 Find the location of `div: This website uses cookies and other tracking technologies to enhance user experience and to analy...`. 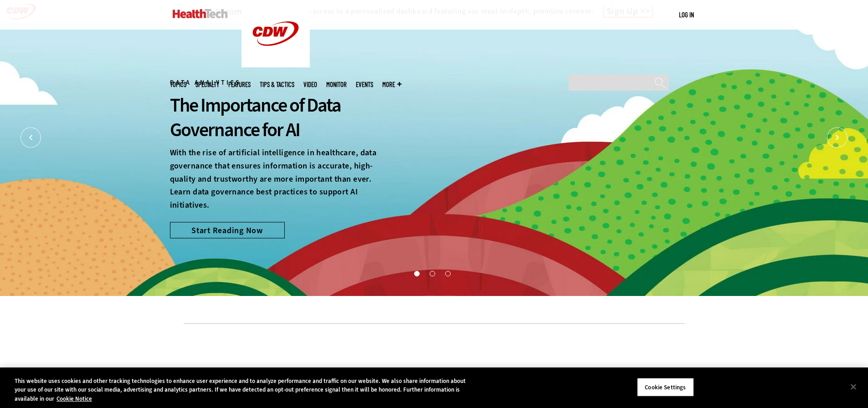

div: This website uses cookies and other tracking technologies to enhance user experience and to analy... is located at coordinates (246, 390).